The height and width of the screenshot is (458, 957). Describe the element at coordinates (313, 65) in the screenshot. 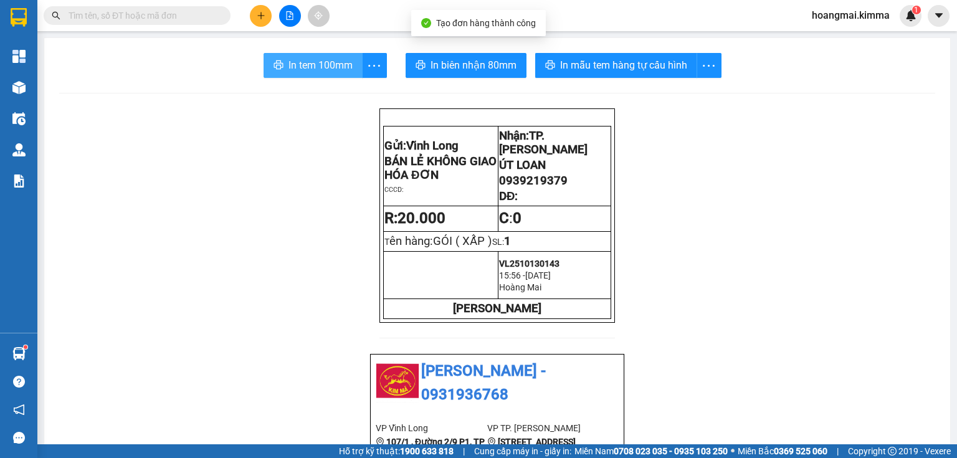

I see `button: printerIn tem 100mm` at that location.